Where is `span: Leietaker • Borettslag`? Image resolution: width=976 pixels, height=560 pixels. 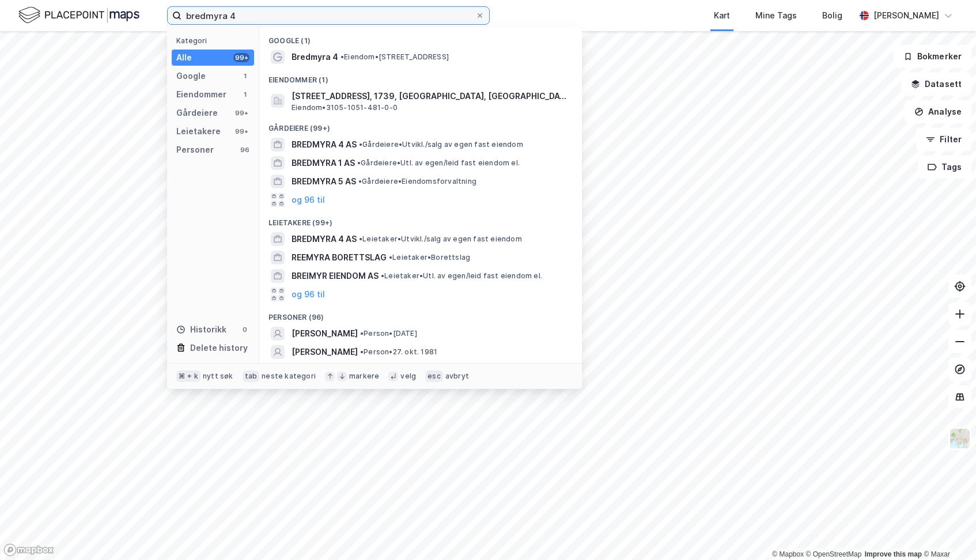
span: Leietaker • Borettslag is located at coordinates (429, 257).